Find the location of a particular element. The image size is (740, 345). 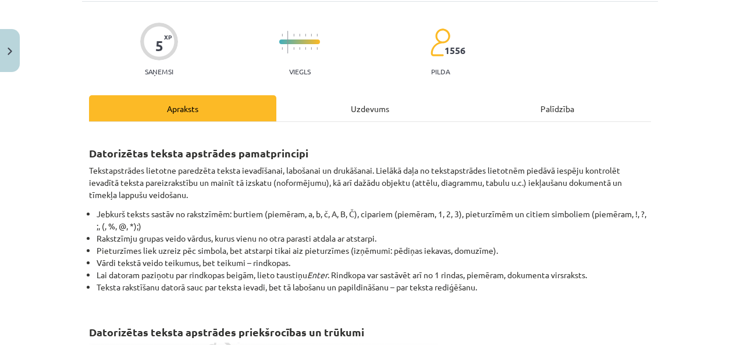

span: 1556 is located at coordinates (455, 51).